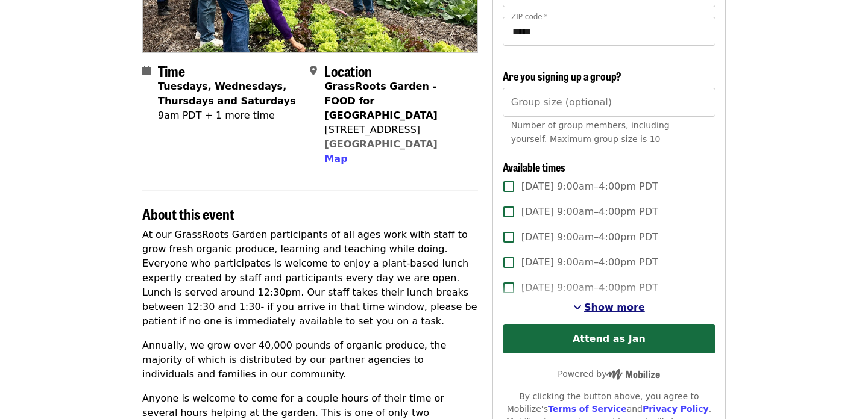 The width and height of the screenshot is (868, 419). I want to click on span: Are you signing up a group?, so click(562, 76).